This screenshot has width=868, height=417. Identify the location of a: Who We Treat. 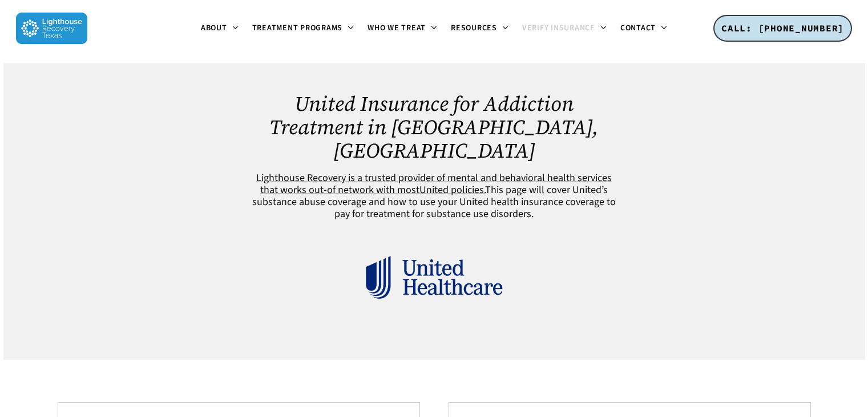
(402, 29).